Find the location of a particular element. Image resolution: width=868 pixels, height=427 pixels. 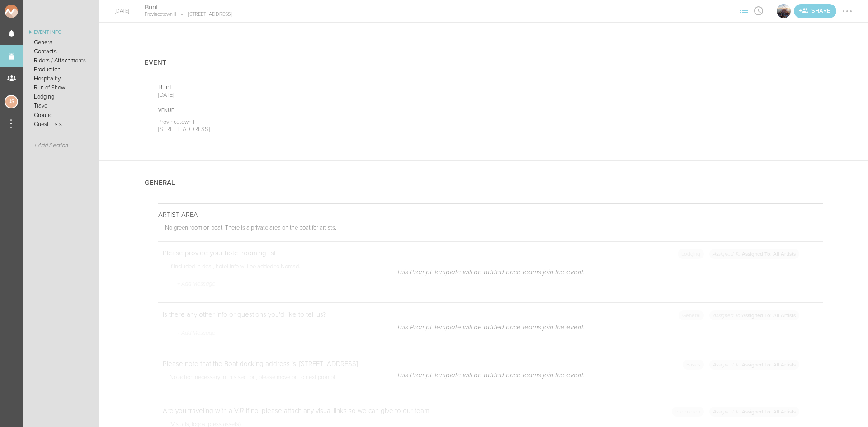

p: Bunt is located at coordinates (314, 87).